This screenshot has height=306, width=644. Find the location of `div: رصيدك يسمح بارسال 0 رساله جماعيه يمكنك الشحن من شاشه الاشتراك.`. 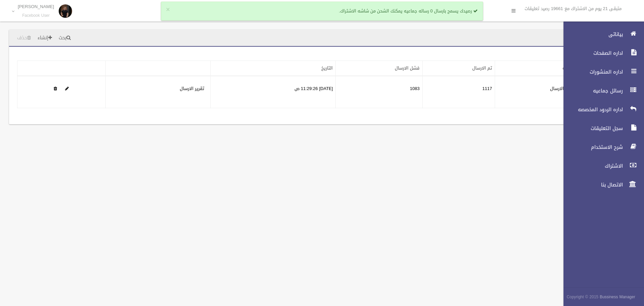

div: رصيدك يسمح بارسال 0 رساله جماعيه يمكنك الشحن من شاشه الاشتراك. is located at coordinates (322, 11).